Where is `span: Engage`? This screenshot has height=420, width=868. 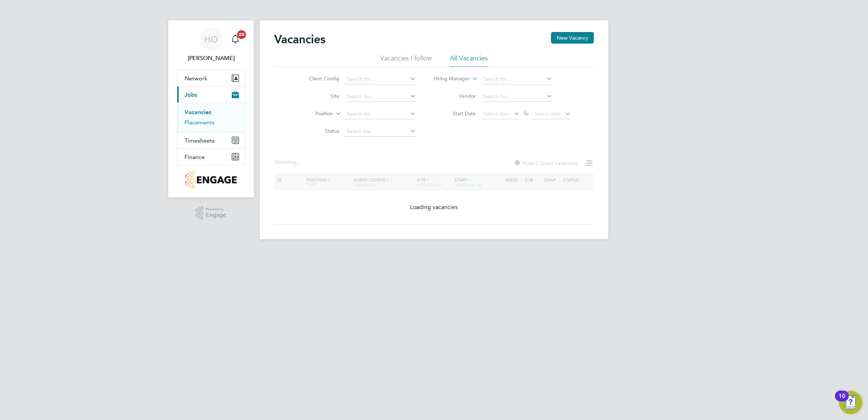 span: Engage is located at coordinates (216, 215).